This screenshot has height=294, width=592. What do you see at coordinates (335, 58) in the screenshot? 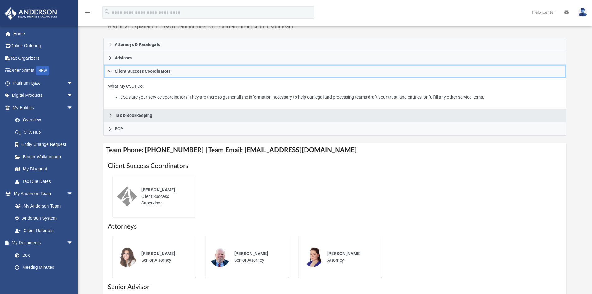
I see `a: Advisors` at bounding box center [335, 58].